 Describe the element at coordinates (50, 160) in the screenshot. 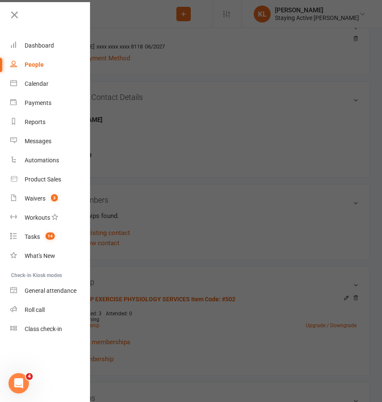

I see `a: Automations` at that location.